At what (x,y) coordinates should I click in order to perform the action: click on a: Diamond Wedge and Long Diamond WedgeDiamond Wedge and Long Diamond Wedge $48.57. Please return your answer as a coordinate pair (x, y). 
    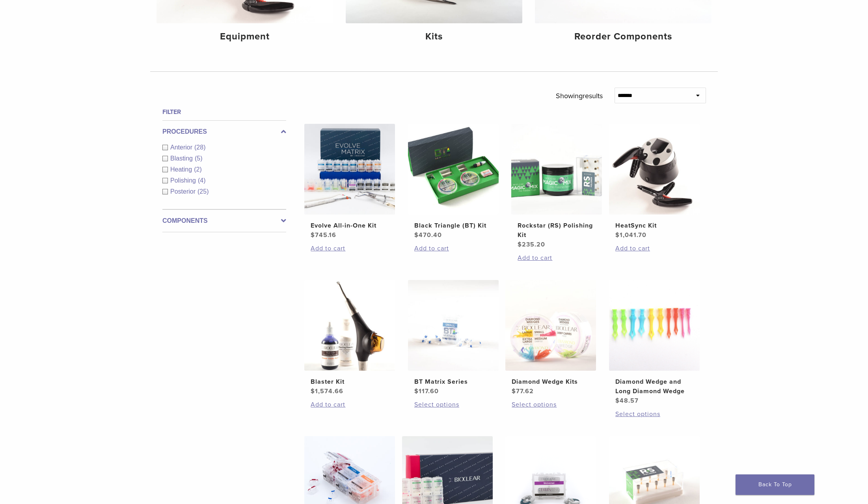
    Looking at the image, I should click on (654, 343).